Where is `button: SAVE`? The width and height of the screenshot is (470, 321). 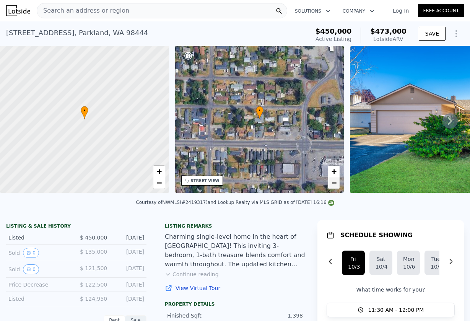 button: SAVE is located at coordinates (432, 34).